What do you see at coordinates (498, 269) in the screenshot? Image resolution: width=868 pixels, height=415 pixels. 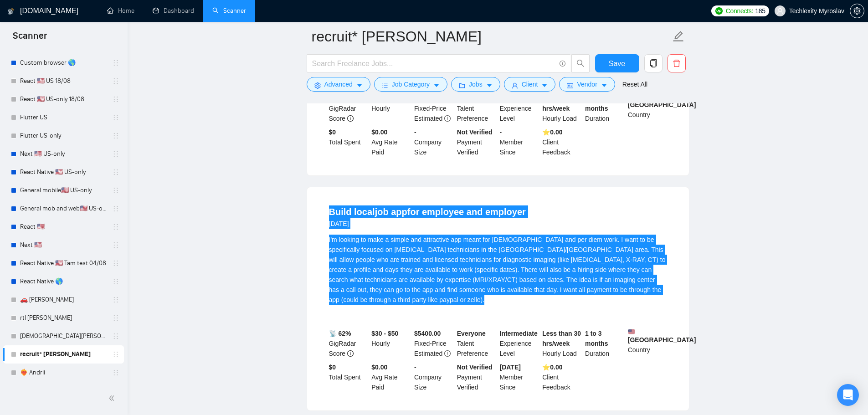 I see `div: I'm looking to make a simple and attractive app meant for temp and per diem work. I want to be sp...` at bounding box center [498, 269].